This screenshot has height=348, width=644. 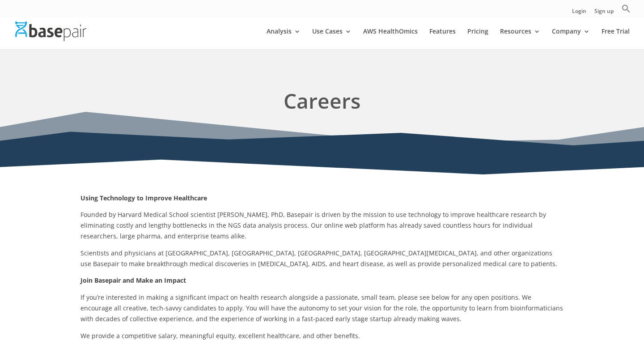 What do you see at coordinates (143, 198) in the screenshot?
I see `strong: Using Technology to Improve Healthcare` at bounding box center [143, 198].